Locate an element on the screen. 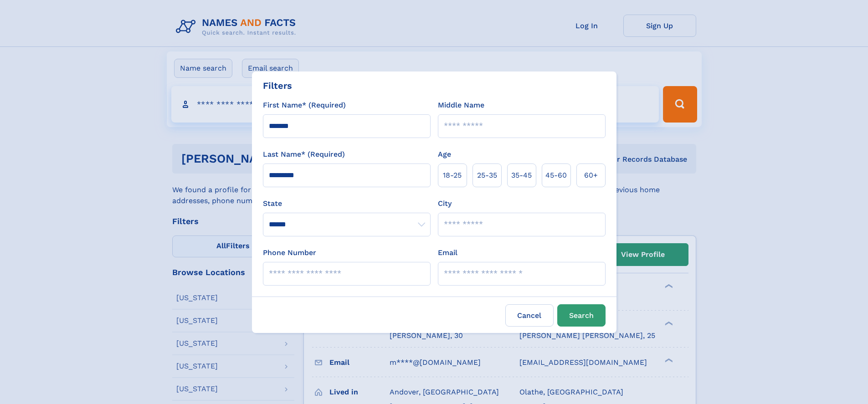 The image size is (868, 404). span: 45‑60 is located at coordinates (556, 175).